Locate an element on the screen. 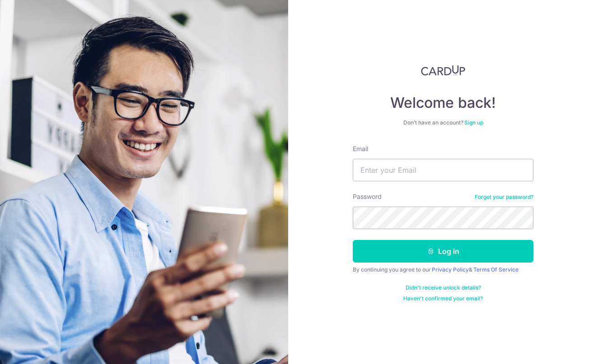 This screenshot has width=598, height=364. button: Log in is located at coordinates (443, 251).